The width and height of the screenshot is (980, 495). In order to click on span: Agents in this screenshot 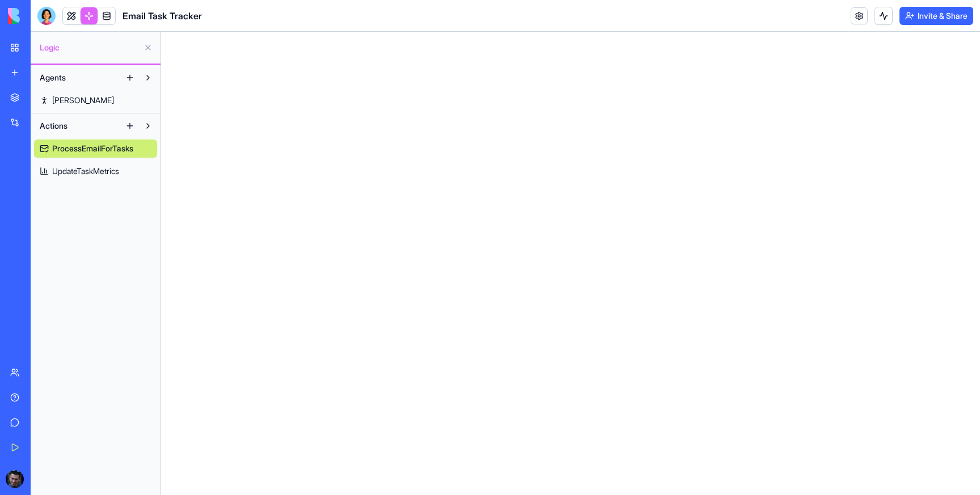, I will do `click(53, 78)`.